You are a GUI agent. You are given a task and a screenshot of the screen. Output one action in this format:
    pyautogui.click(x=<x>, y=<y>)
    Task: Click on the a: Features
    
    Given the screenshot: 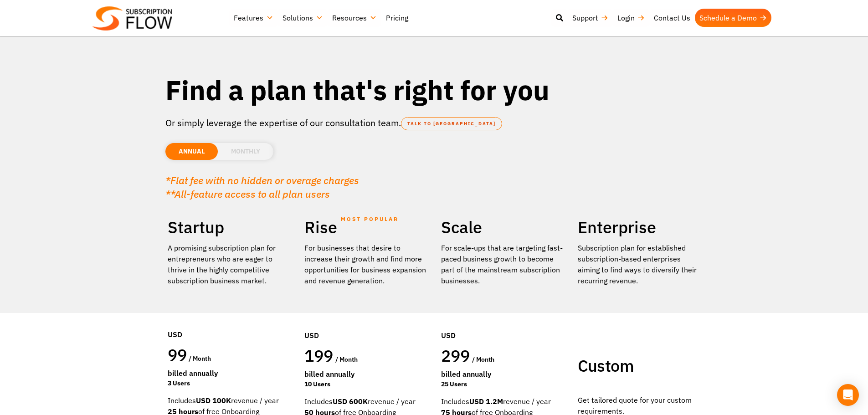 What is the action you would take?
    pyautogui.click(x=254, y=18)
    